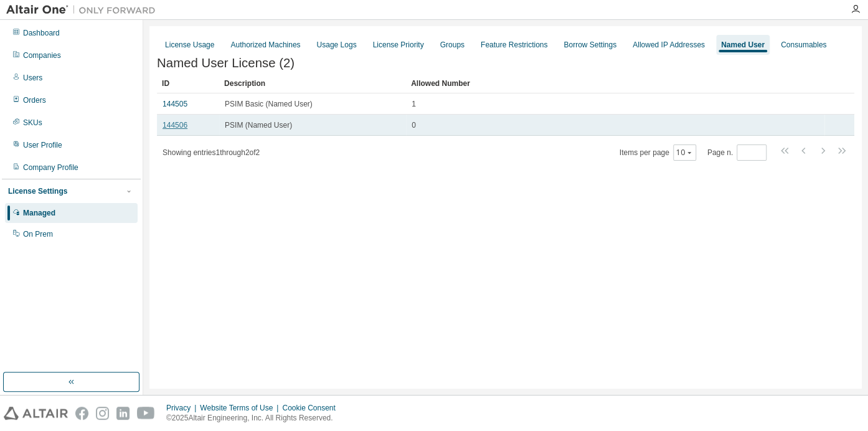 This screenshot has width=868, height=431. What do you see at coordinates (146, 413) in the screenshot?
I see `img: youtube.svg` at bounding box center [146, 413].